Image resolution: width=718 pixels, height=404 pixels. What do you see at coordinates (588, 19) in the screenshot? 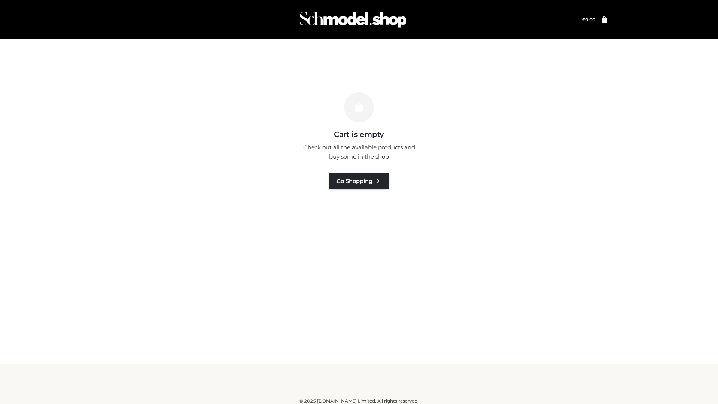
I see `a: £0.00` at bounding box center [588, 19].